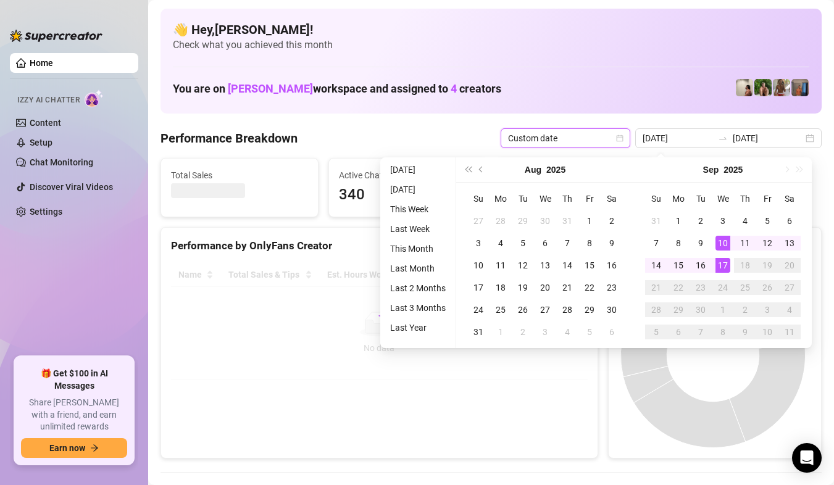  What do you see at coordinates (523, 288) in the screenshot?
I see `td: 2025-08-19` at bounding box center [523, 288].